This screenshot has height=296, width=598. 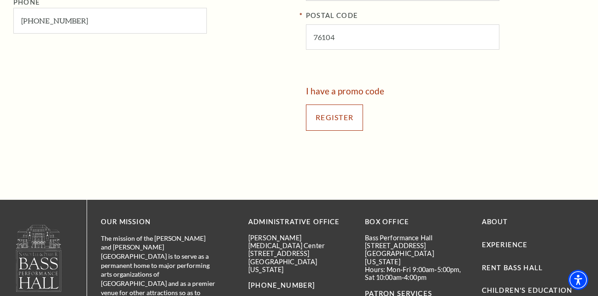 What do you see at coordinates (345, 91) in the screenshot?
I see `a: I have a promo code` at bounding box center [345, 91].